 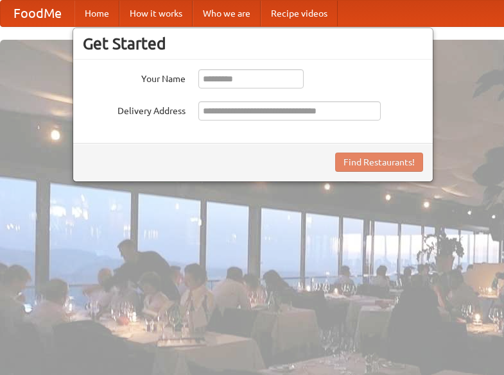 I want to click on label: Delivery Address, so click(x=134, y=109).